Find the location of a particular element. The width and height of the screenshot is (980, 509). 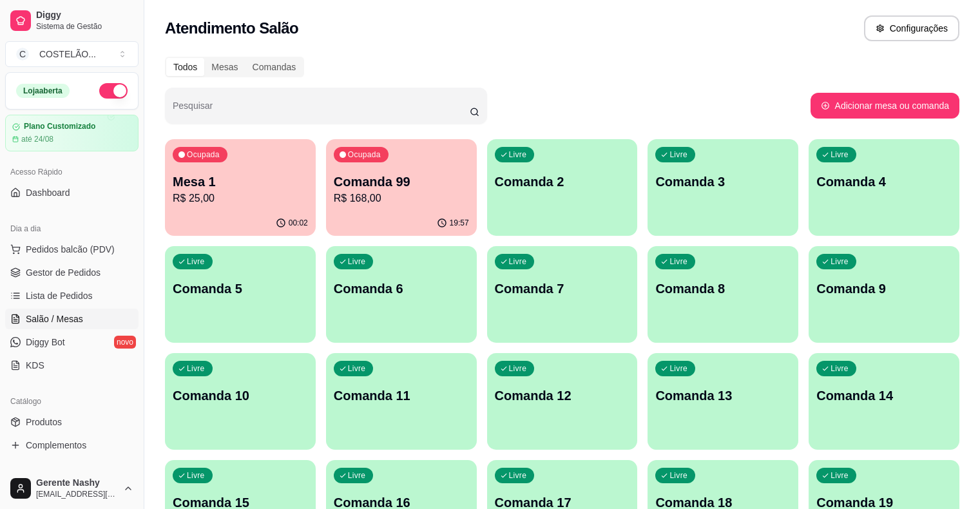

div: Todos is located at coordinates (185, 67).